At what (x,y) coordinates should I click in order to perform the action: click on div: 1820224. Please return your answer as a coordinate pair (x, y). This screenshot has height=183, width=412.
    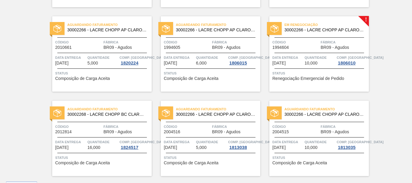
    Looking at the image, I should click on (129, 63).